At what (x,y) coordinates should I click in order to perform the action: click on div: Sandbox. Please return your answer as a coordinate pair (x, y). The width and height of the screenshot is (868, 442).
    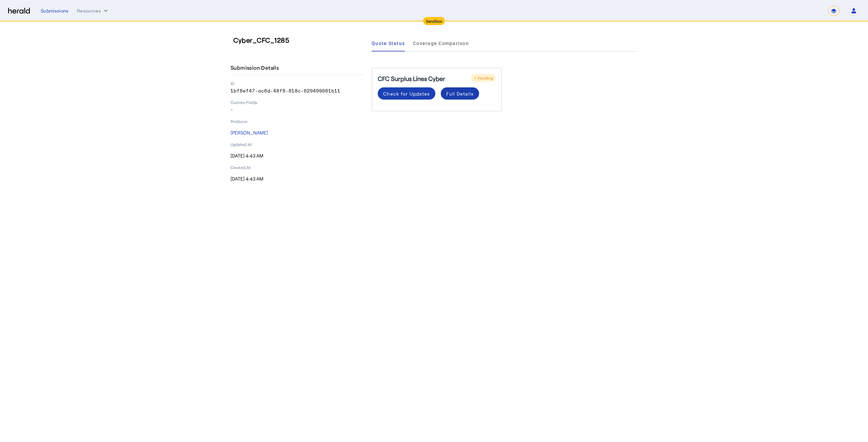
    Looking at the image, I should click on (434, 21).